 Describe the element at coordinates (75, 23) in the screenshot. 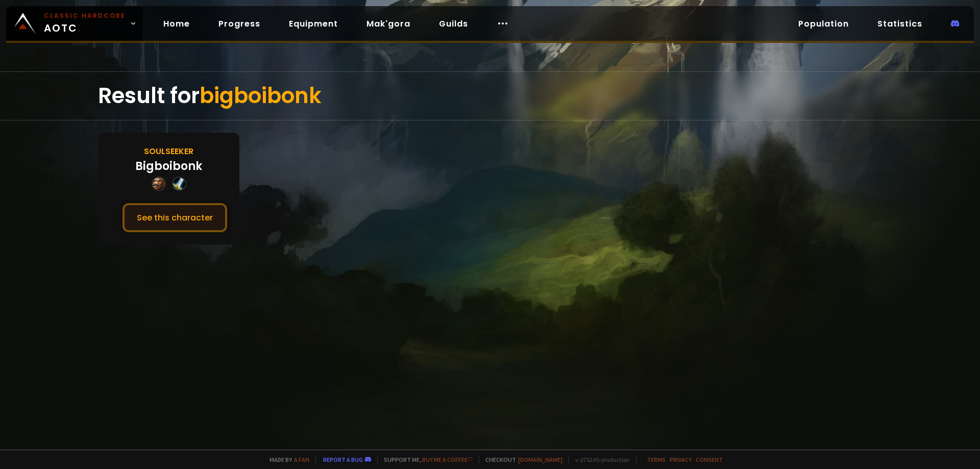

I see `a: Classic HardcoreAOTC` at that location.